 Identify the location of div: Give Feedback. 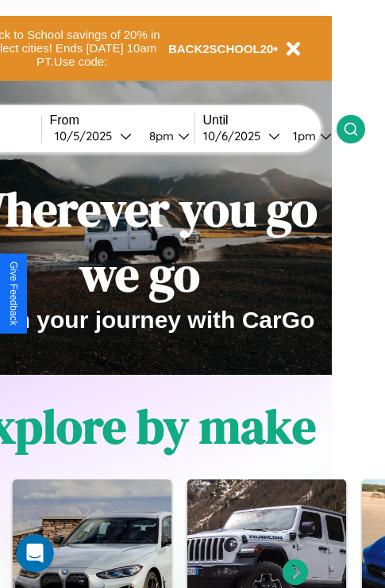
(13, 293).